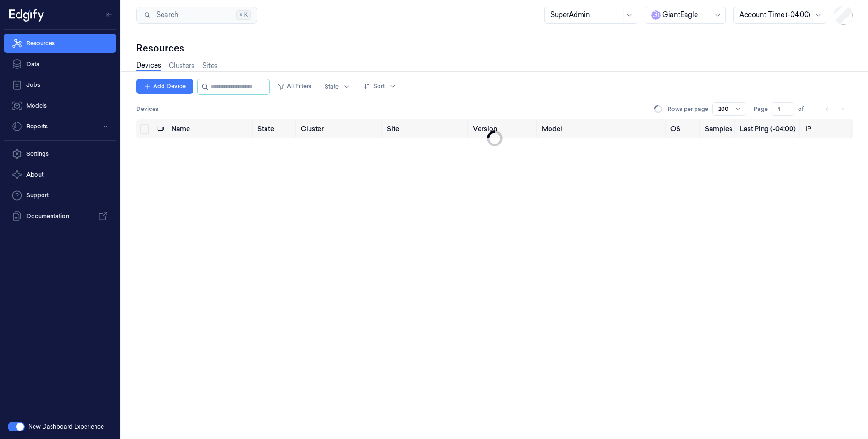  Describe the element at coordinates (60, 196) in the screenshot. I see `a: Support` at that location.